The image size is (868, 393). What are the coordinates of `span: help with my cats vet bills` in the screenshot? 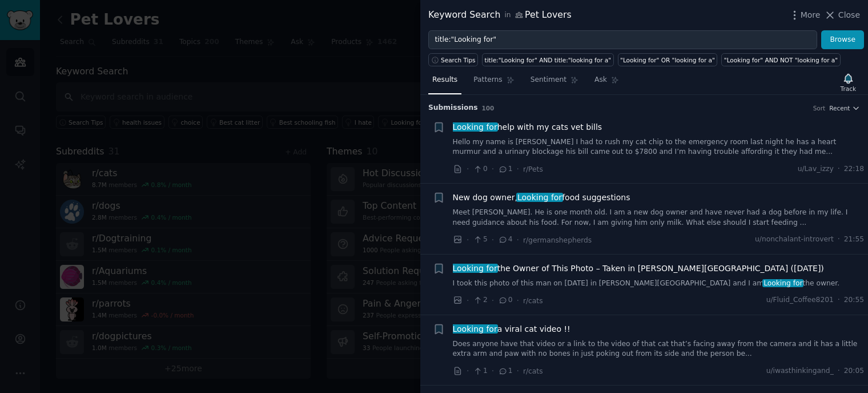 It's located at (528, 127).